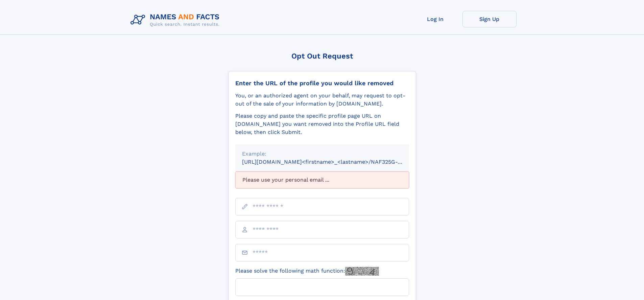  What do you see at coordinates (436, 19) in the screenshot?
I see `a: Log In` at bounding box center [436, 19].